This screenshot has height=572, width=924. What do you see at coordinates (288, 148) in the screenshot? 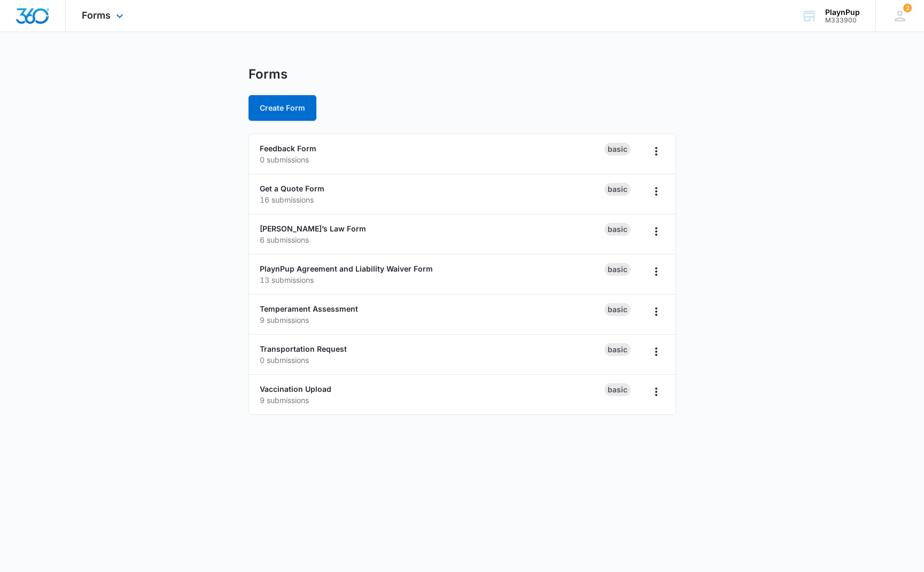
I see `a: Feedback Form` at bounding box center [288, 148].